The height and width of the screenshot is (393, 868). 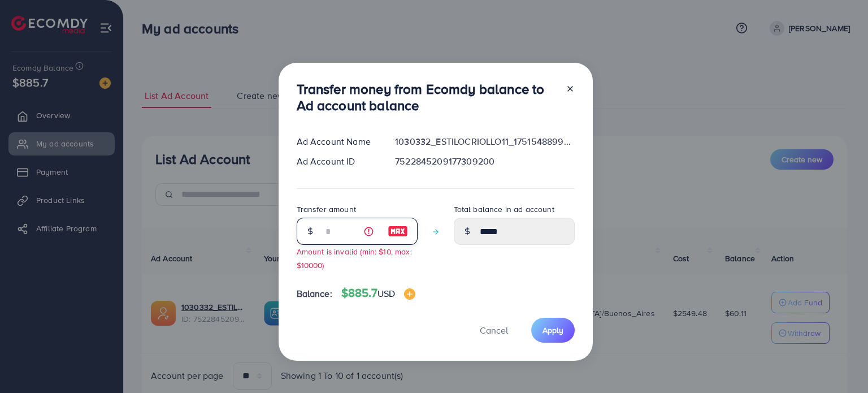 What do you see at coordinates (326, 209) in the screenshot?
I see `label: Transfer amount` at bounding box center [326, 209].